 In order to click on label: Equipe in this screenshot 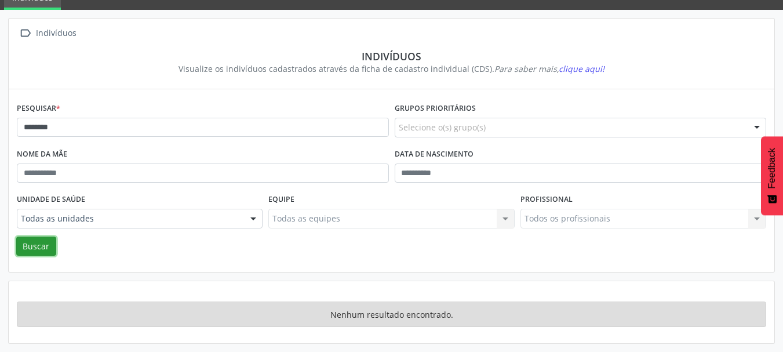, I will do `click(281, 199)`.